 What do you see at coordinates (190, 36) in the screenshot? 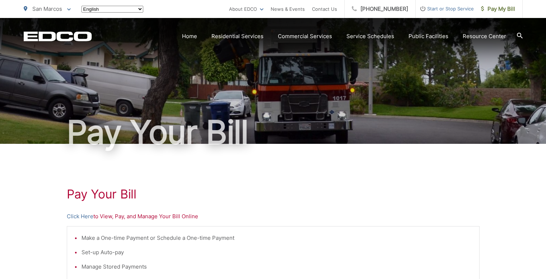
I see `a: Home` at bounding box center [190, 36].